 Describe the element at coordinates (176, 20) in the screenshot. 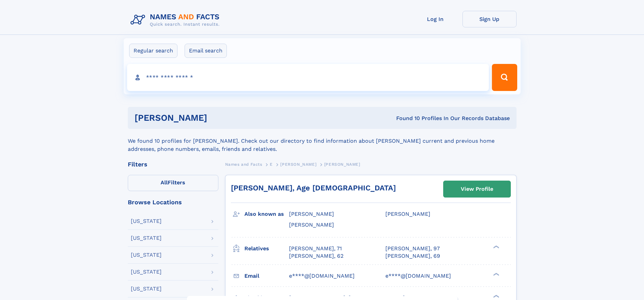

I see `img: Logo Names and Facts` at that location.